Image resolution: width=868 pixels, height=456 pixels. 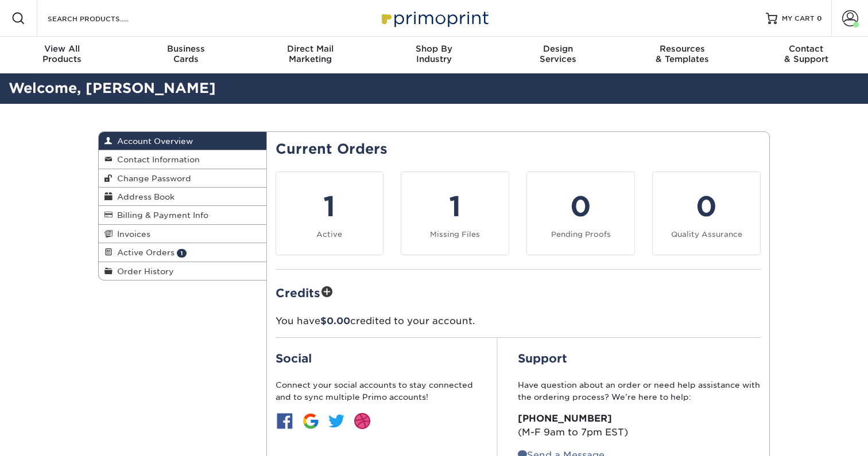 What do you see at coordinates (558, 54) in the screenshot?
I see `div: Services` at bounding box center [558, 54].